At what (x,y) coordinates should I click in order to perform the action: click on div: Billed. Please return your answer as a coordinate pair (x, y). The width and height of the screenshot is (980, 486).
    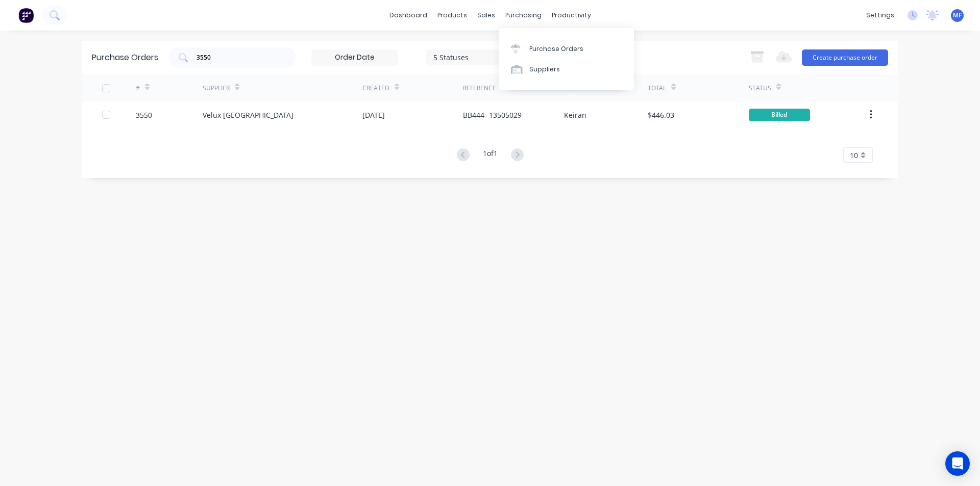
    Looking at the image, I should click on (779, 115).